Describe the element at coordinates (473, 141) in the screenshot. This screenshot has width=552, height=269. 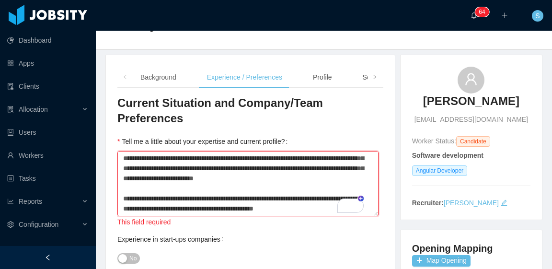
I see `span: Candidate` at that location.